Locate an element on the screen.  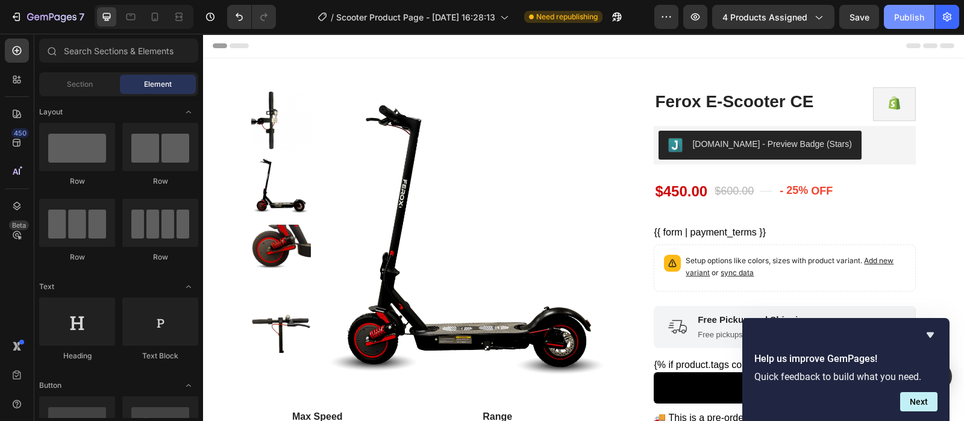
span: Button is located at coordinates (50, 386).